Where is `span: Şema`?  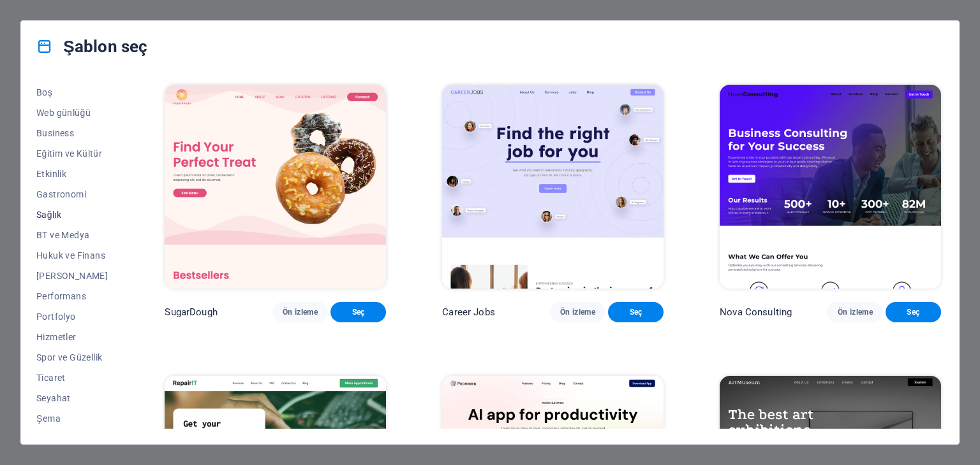
span: Şema is located at coordinates (72, 419).